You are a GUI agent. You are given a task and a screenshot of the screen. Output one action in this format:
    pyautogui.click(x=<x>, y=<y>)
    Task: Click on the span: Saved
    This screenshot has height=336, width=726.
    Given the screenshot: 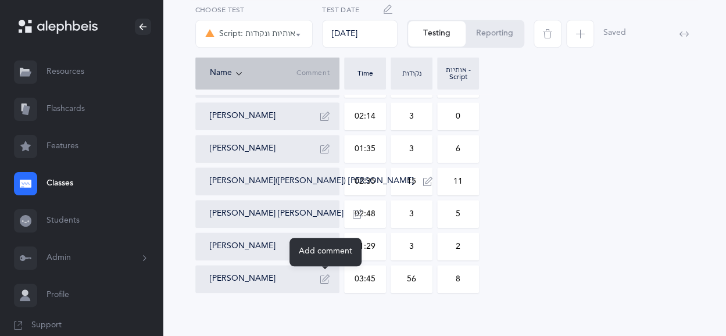 What is the action you would take?
    pyautogui.click(x=615, y=33)
    